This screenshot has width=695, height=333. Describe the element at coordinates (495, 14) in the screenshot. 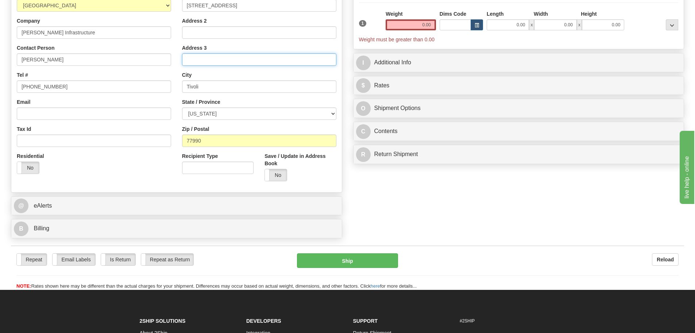

I see `label: Length` at that location.